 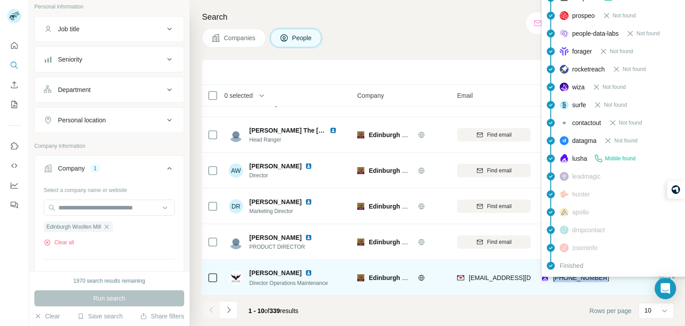 I want to click on div: DR, so click(x=236, y=206).